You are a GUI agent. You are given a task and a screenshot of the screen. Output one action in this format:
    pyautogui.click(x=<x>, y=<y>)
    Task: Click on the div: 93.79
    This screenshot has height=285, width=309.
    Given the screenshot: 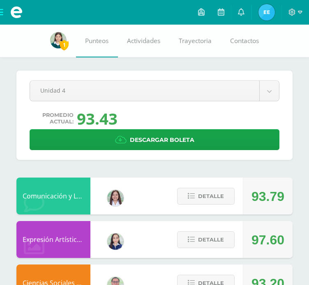 What is the action you would take?
    pyautogui.click(x=268, y=197)
    